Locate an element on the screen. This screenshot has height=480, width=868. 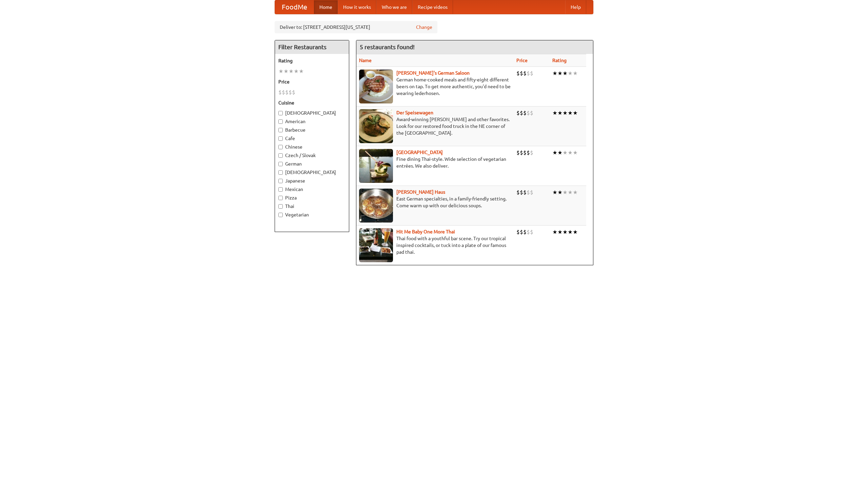
input: Vegetarian is located at coordinates (281, 215).